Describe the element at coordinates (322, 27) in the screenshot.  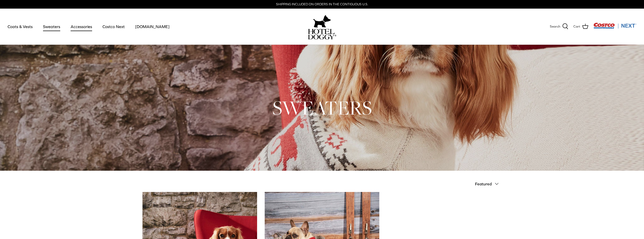
I see `a: hoteldoggy.com hoteldoggycom` at that location.